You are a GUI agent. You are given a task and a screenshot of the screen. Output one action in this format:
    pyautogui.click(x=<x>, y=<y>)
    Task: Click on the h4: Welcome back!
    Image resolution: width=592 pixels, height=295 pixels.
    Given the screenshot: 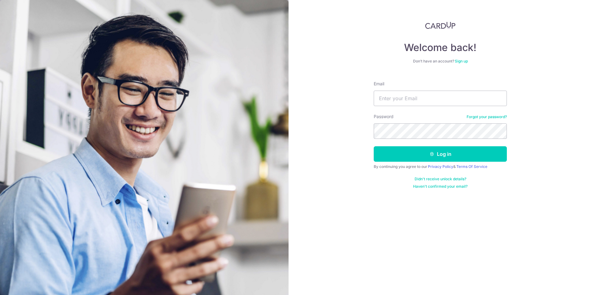 What is the action you would take?
    pyautogui.click(x=440, y=48)
    